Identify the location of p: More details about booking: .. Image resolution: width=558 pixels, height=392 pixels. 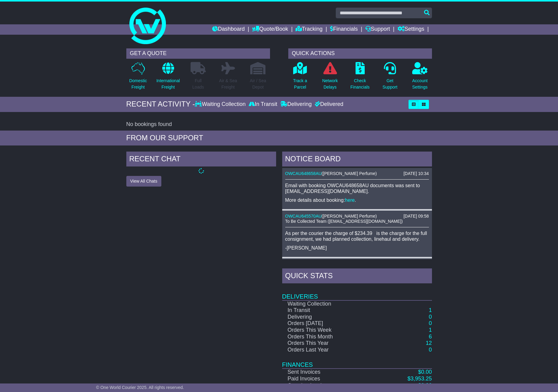
(357, 200).